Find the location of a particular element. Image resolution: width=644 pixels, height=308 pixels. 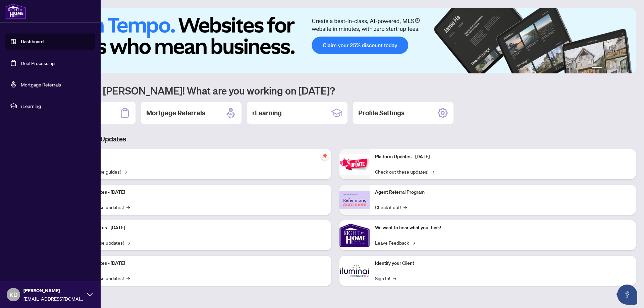

img: We want to hear what you think! is located at coordinates (355, 235).